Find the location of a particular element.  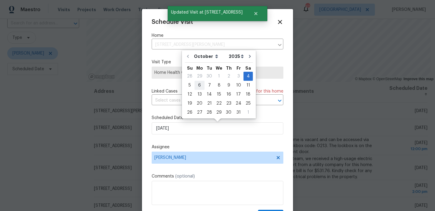

div: Mon Oct 27 2025 is located at coordinates (199, 113).